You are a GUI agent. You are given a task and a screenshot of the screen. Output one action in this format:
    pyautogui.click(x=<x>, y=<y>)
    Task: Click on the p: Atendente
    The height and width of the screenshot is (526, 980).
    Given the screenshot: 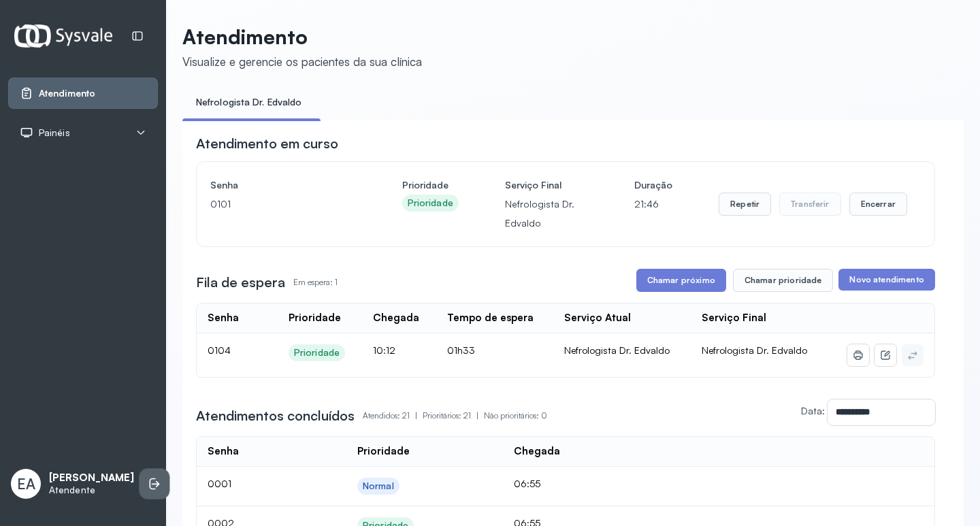 What is the action you would take?
    pyautogui.click(x=91, y=490)
    